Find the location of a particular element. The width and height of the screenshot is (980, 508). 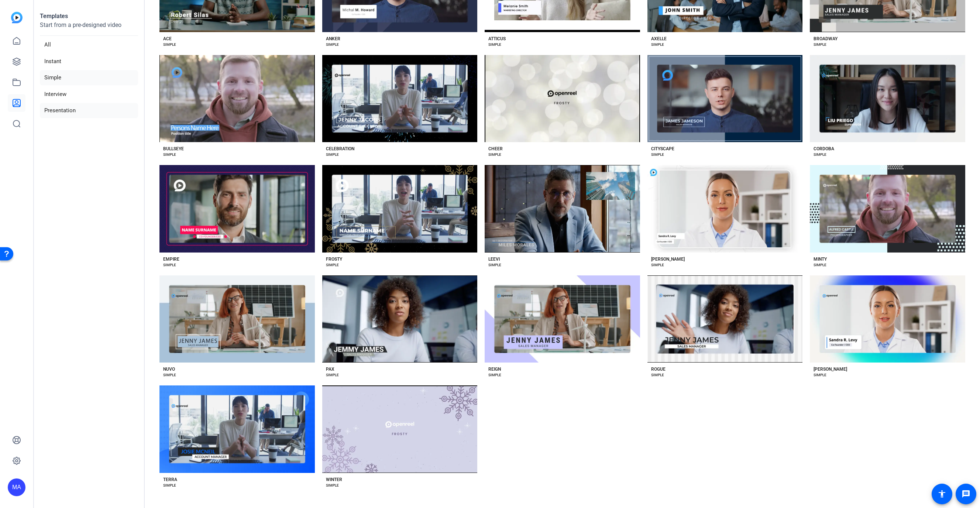

div: ANKER is located at coordinates (333, 39).